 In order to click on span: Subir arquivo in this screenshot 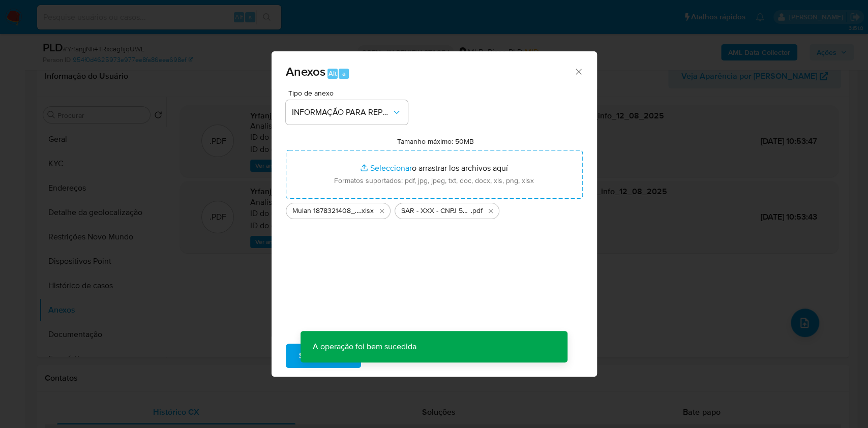, I will do `click(324, 356)`.